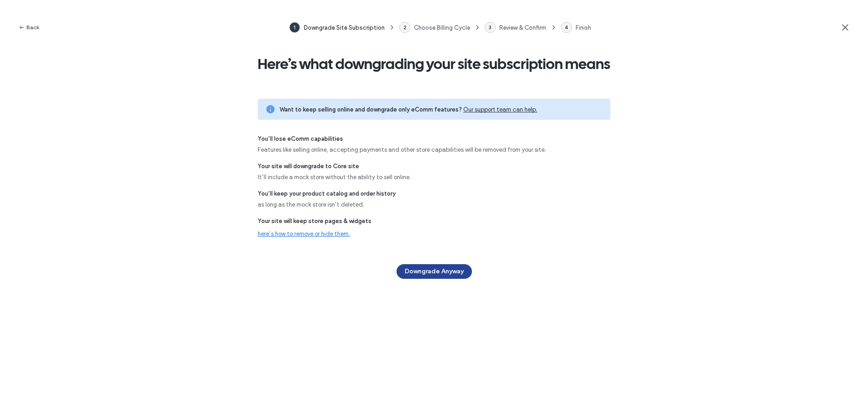 This screenshot has height=415, width=868. Describe the element at coordinates (303, 234) in the screenshot. I see `a: here’s how to remove or hide them.` at that location.